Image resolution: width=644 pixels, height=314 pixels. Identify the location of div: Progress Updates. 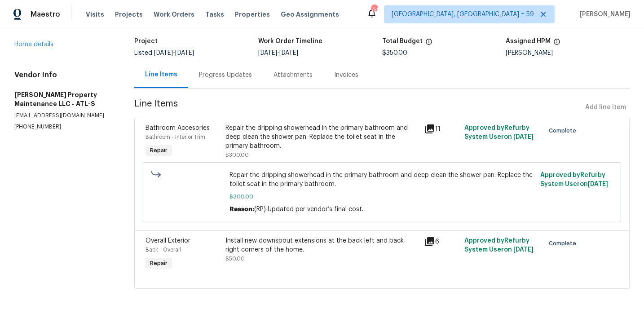
(225, 75).